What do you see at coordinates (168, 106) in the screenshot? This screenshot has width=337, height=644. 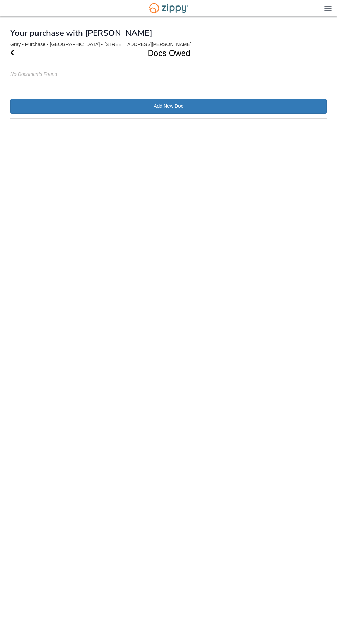 I see `a: Add New Doc` at bounding box center [168, 106].